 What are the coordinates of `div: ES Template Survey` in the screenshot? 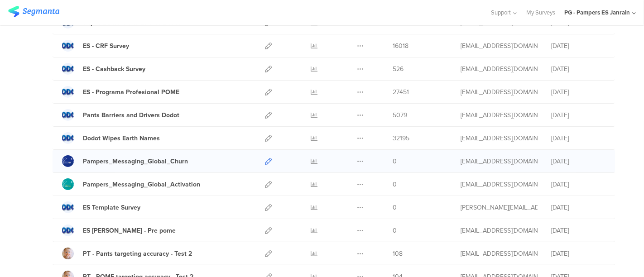 It's located at (111, 207).